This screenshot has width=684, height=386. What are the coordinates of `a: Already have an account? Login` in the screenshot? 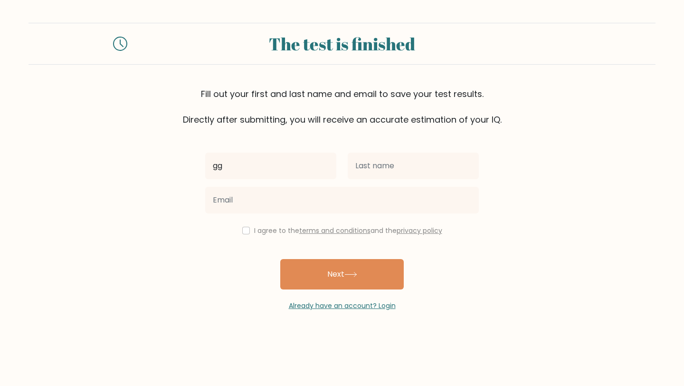 It's located at (342, 305).